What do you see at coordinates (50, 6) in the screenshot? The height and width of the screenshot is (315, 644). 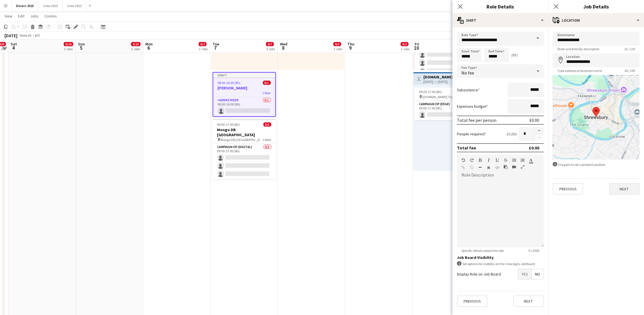 I see `button: Crew 2025` at bounding box center [50, 6].